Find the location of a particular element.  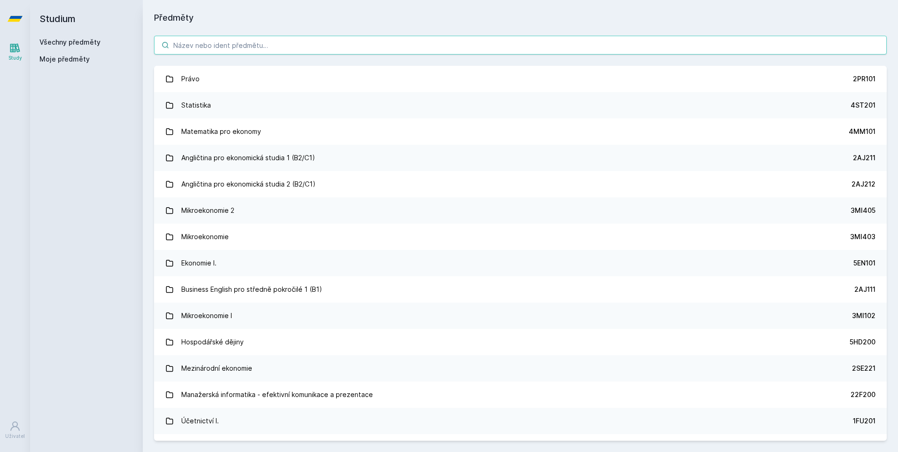

div: Hospodářské dějiny is located at coordinates (212, 342).